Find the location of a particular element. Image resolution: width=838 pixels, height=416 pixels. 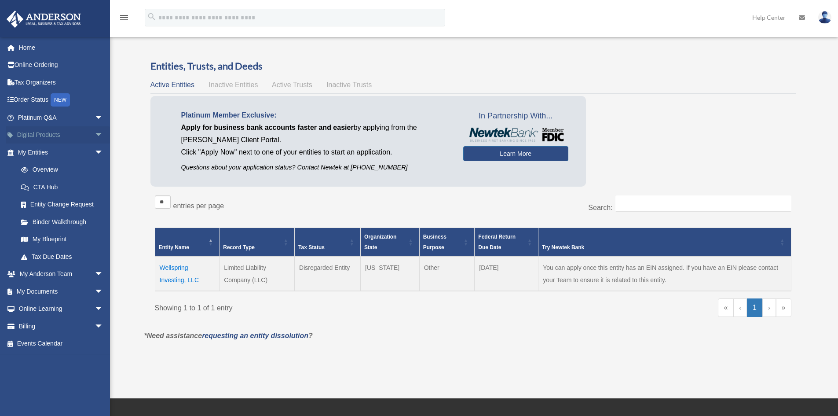

span: Inactive Entities is located at coordinates (233, 84).